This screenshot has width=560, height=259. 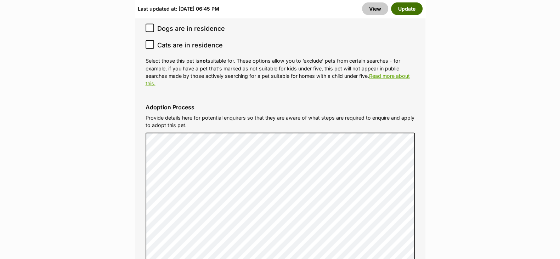 What do you see at coordinates (407, 9) in the screenshot?
I see `button: Update` at bounding box center [407, 9].